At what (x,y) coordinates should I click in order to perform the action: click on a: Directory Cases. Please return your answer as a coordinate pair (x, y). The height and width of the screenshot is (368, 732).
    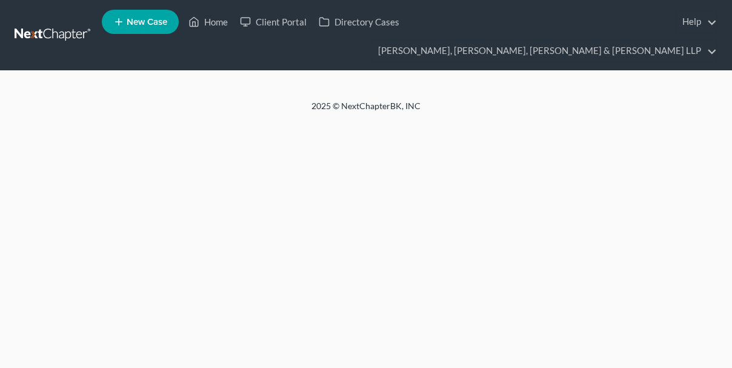
    Looking at the image, I should click on (359, 22).